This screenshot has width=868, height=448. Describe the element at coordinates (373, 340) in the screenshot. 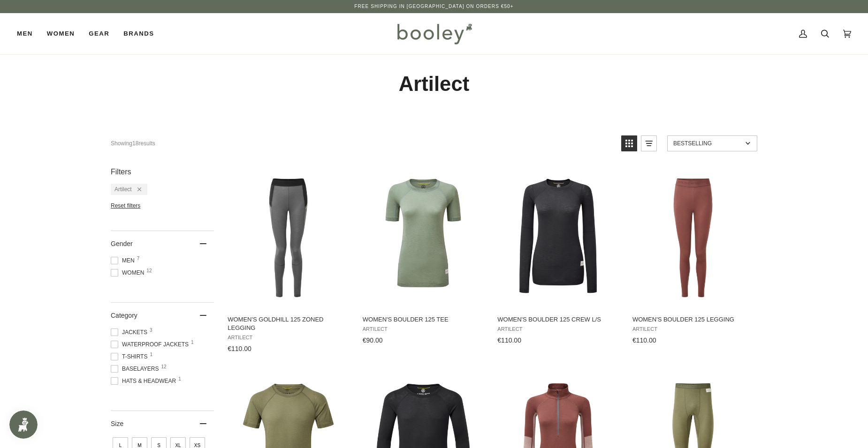

I see `span: €90.00` at that location.